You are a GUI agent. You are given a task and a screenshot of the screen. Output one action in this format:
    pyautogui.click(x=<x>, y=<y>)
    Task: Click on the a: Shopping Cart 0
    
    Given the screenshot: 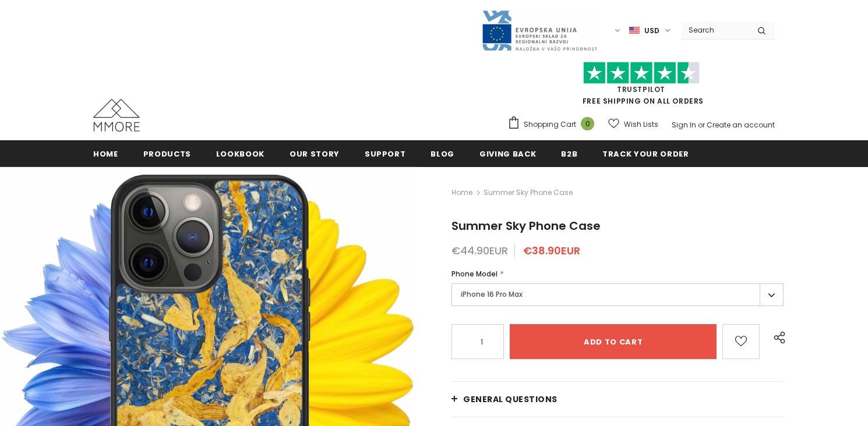 What is the action you would take?
    pyautogui.click(x=554, y=125)
    